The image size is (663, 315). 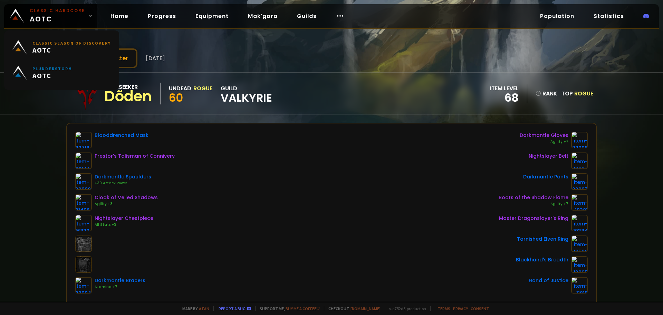 What do you see at coordinates (579, 140) in the screenshot?
I see `img: item-22006` at bounding box center [579, 140].